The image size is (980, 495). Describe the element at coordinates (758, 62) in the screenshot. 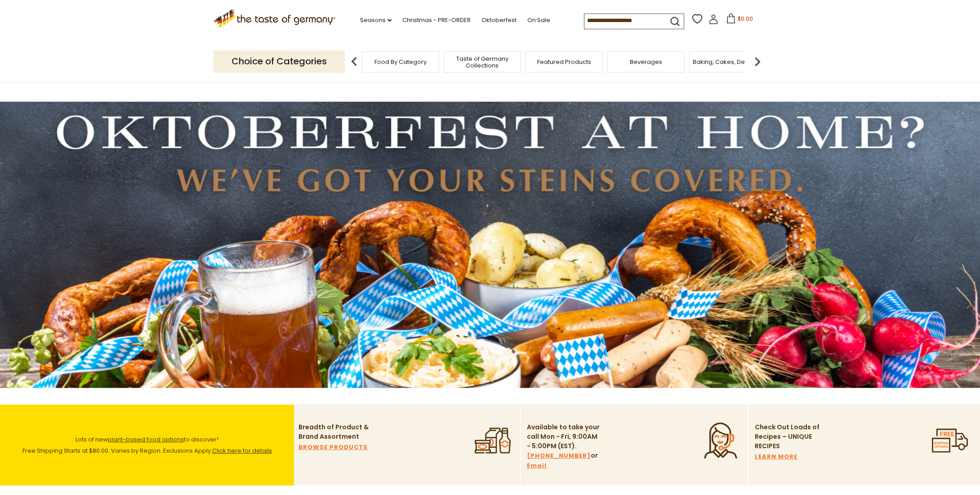

I see `img: next arrow` at that location.